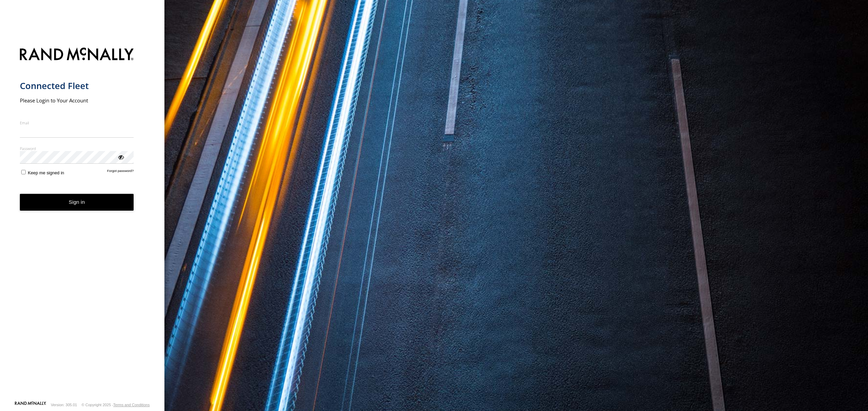 Image resolution: width=868 pixels, height=411 pixels. What do you see at coordinates (77, 202) in the screenshot?
I see `button: Sign in` at bounding box center [77, 202].